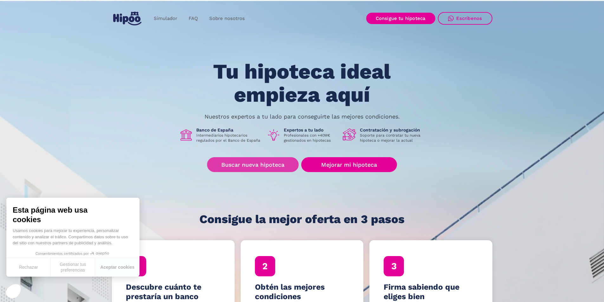 This screenshot has height=302, width=604. Describe the element at coordinates (165, 18) in the screenshot. I see `a: Simulador` at that location.